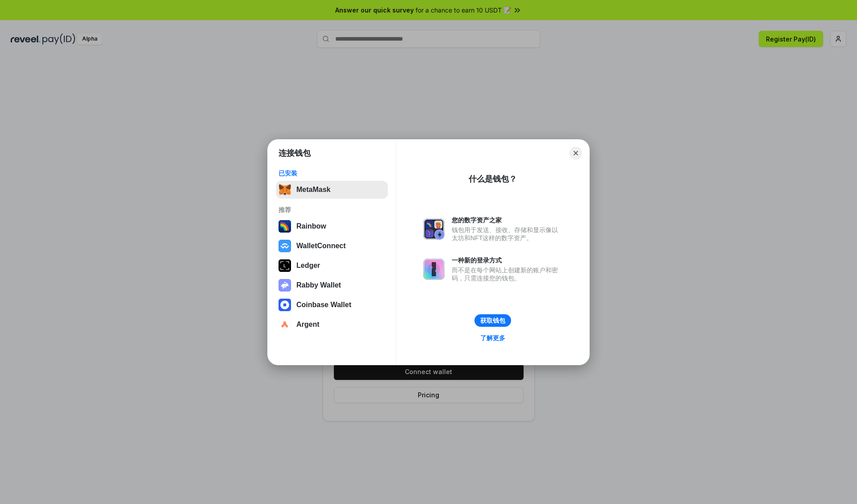 The width and height of the screenshot is (857, 504). I want to click on a: 了解更多, so click(493, 338).